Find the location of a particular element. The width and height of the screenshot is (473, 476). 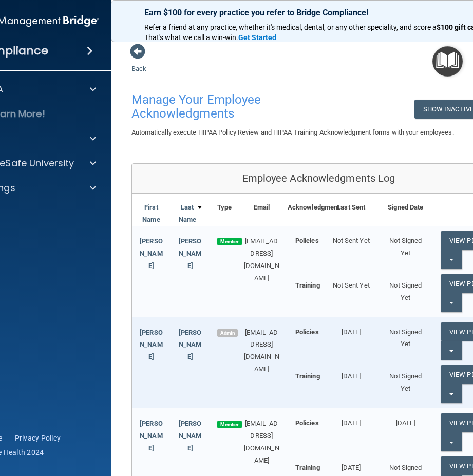

a: Back is located at coordinates (139, 62).